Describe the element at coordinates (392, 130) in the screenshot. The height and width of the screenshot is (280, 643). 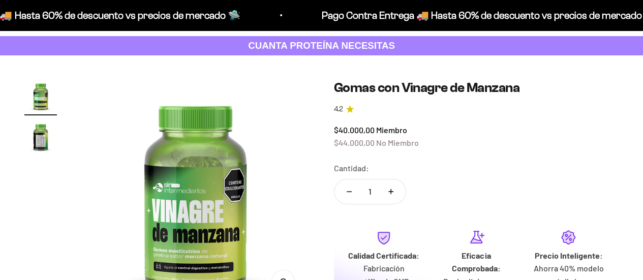
I see `span: Miembro` at that location.